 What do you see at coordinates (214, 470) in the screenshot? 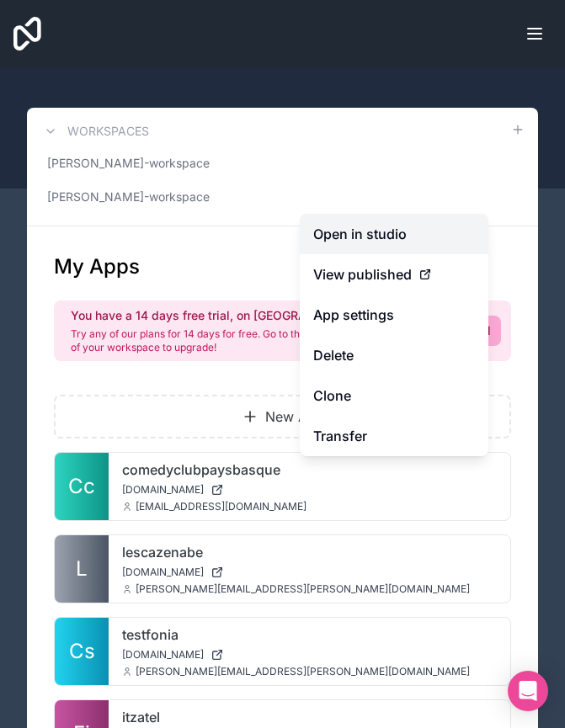
I see `a: comedyclubpaysbasque` at bounding box center [214, 470].